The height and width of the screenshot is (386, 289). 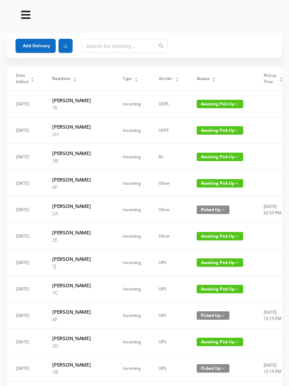 What do you see at coordinates (66, 46) in the screenshot?
I see `button: icon: download` at bounding box center [66, 46].